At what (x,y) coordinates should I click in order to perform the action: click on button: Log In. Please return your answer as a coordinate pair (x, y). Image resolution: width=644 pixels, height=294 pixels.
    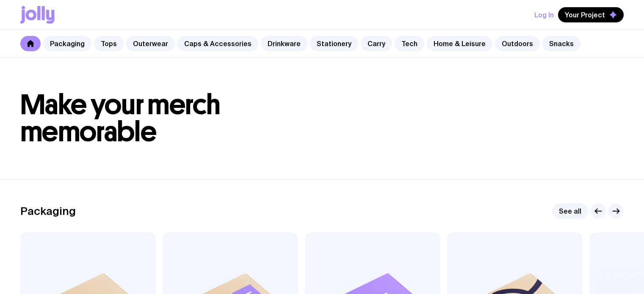
    Looking at the image, I should click on (544, 15).